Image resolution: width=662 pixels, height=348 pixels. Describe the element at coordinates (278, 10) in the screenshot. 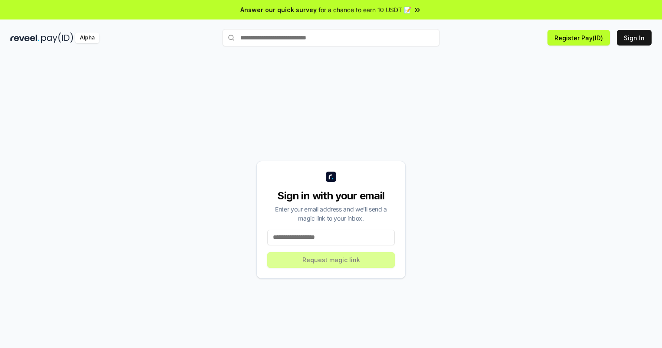

I see `span: Answer our quick survey` at that location.